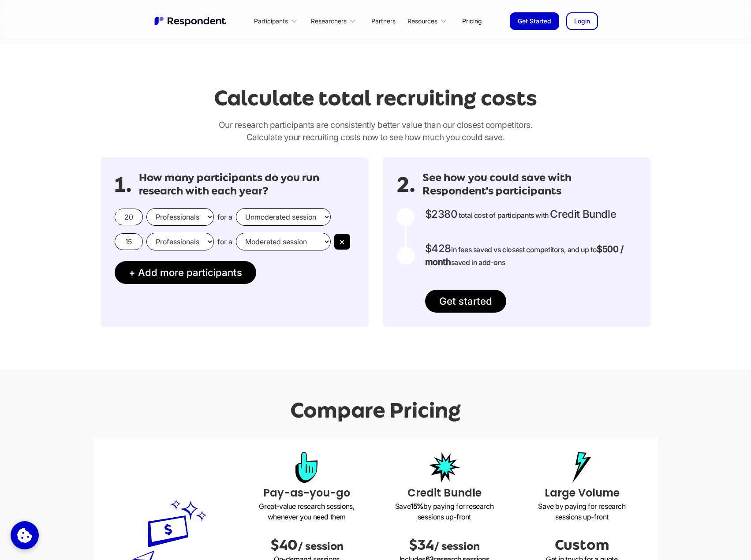 This screenshot has height=560, width=751. Describe the element at coordinates (465, 301) in the screenshot. I see `a: Get started` at that location.